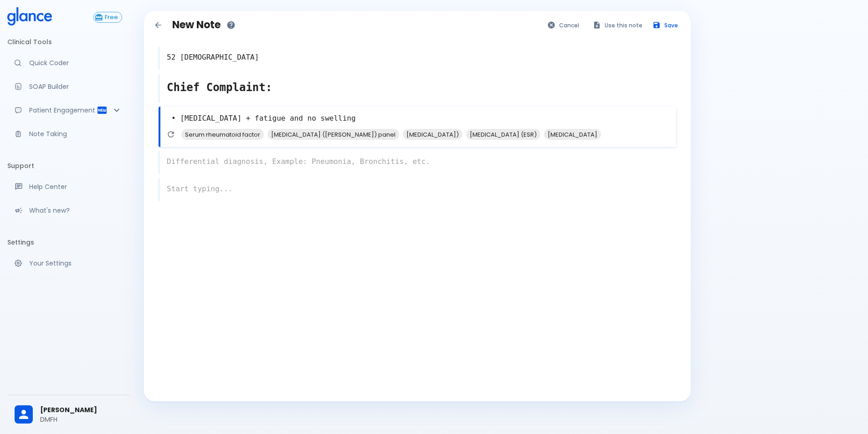  Describe the element at coordinates (69, 42) in the screenshot. I see `li: Clinical Tools` at that location.